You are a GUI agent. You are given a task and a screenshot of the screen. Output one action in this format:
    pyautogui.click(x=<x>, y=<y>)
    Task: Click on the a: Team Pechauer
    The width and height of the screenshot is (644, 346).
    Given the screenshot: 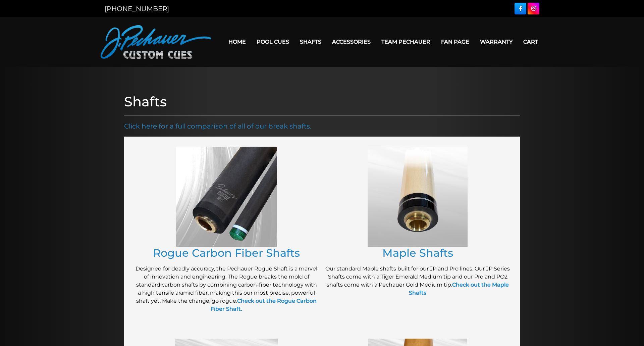 What is the action you would take?
    pyautogui.click(x=406, y=42)
    